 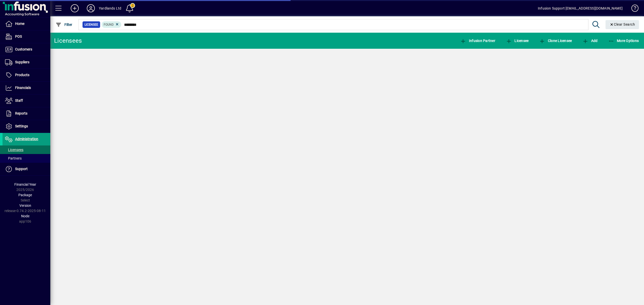 What do you see at coordinates (21, 113) in the screenshot?
I see `span: Reports` at bounding box center [21, 113].